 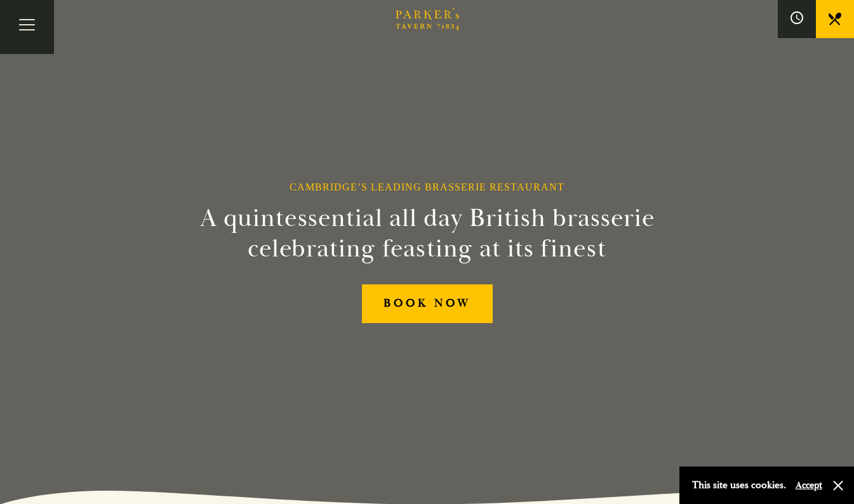 What do you see at coordinates (838, 486) in the screenshot?
I see `button: Close and accept` at bounding box center [838, 486].